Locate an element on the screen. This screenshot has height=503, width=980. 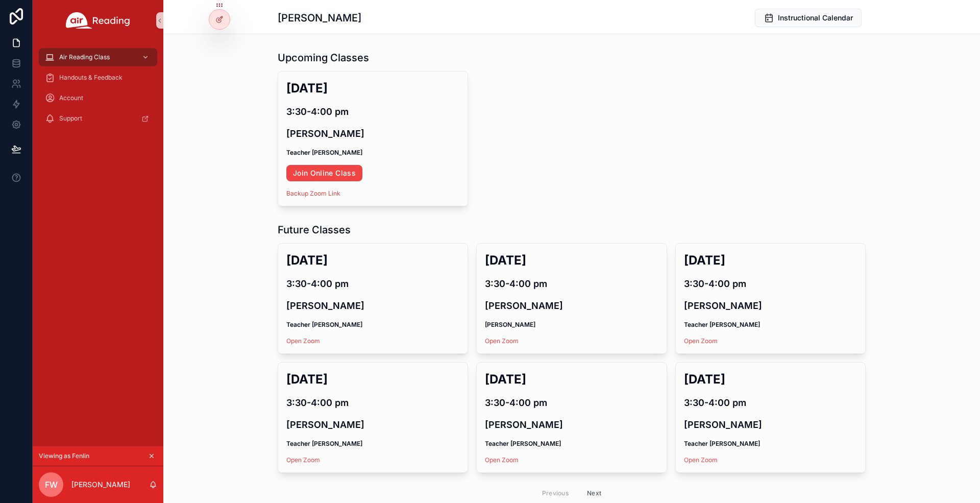
span: Handouts & Feedback is located at coordinates (91, 77).